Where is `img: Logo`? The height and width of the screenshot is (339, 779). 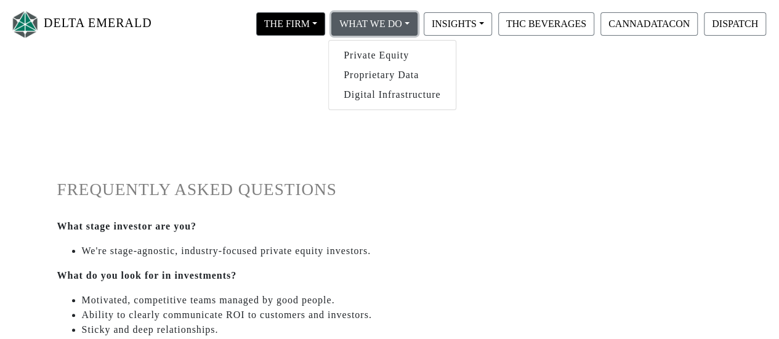 img: Logo is located at coordinates (25, 24).